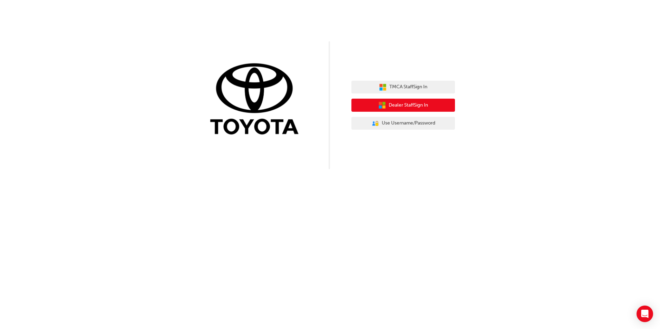  Describe the element at coordinates (257, 100) in the screenshot. I see `img: Trak` at that location.